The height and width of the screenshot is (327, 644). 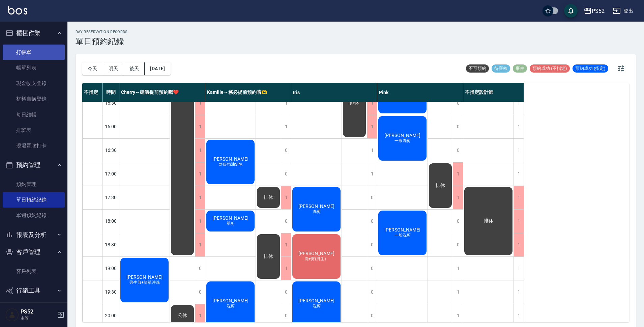 I want to click on div: 18:00, so click(x=111, y=221).